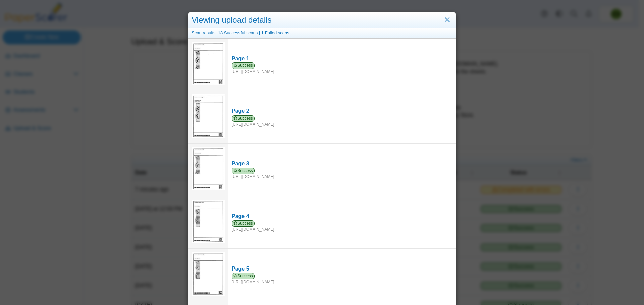 The width and height of the screenshot is (644, 305). Describe the element at coordinates (208, 116) in the screenshot. I see `img: 3160471_SEPTEMBER_25_2025T20_7_28_355000000.jpeg` at that location.